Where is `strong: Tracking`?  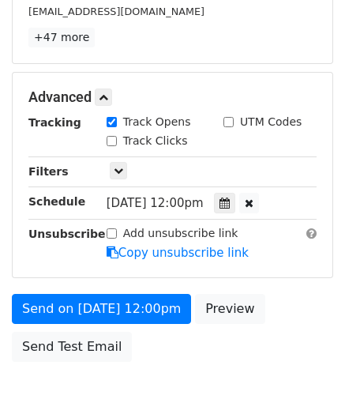 strong: Tracking is located at coordinates (55, 123).